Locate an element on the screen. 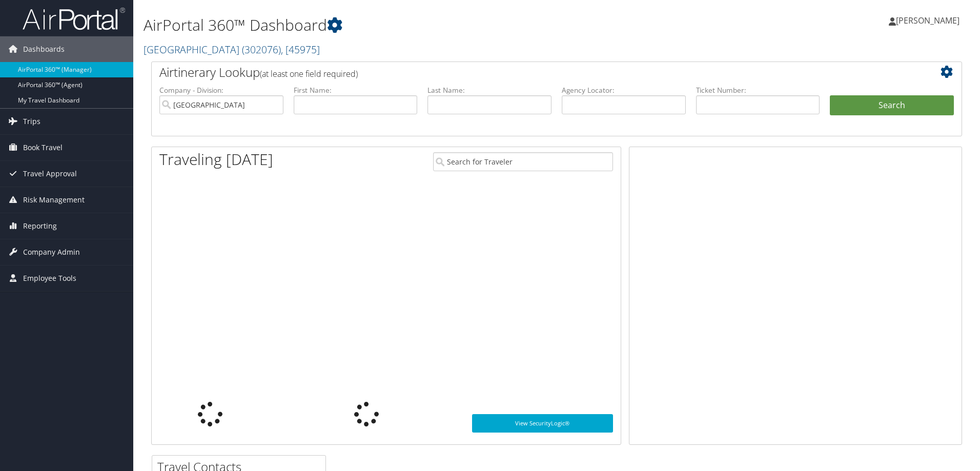 This screenshot has width=980, height=471. label: Ticket Number: is located at coordinates (759, 91).